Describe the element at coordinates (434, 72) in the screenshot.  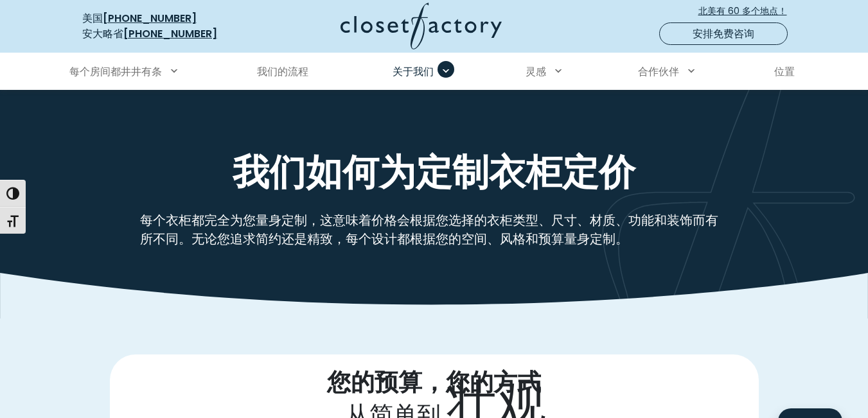
I see `nav: 主菜单` at that location.